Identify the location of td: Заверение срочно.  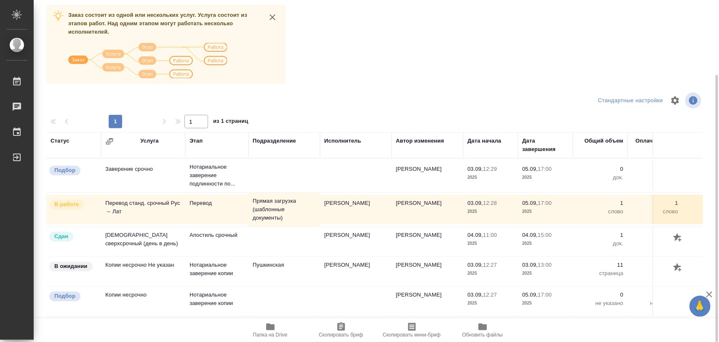
(143, 176).